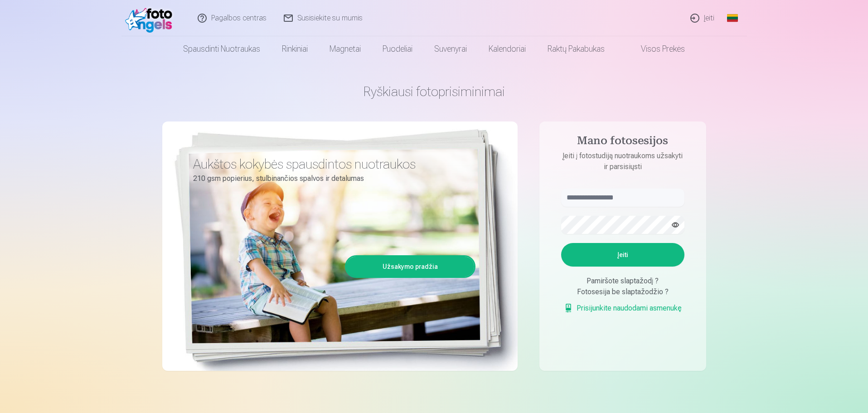 The image size is (868, 413). What do you see at coordinates (434, 92) in the screenshot?
I see `h1: Ryškiausi fotoprisiminimai` at bounding box center [434, 92].